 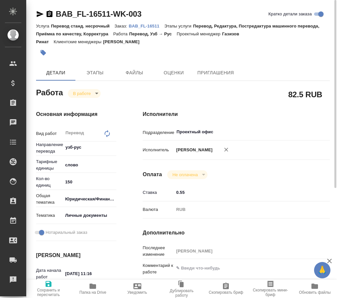 I want to click on button: Уведомить, so click(x=137, y=289).